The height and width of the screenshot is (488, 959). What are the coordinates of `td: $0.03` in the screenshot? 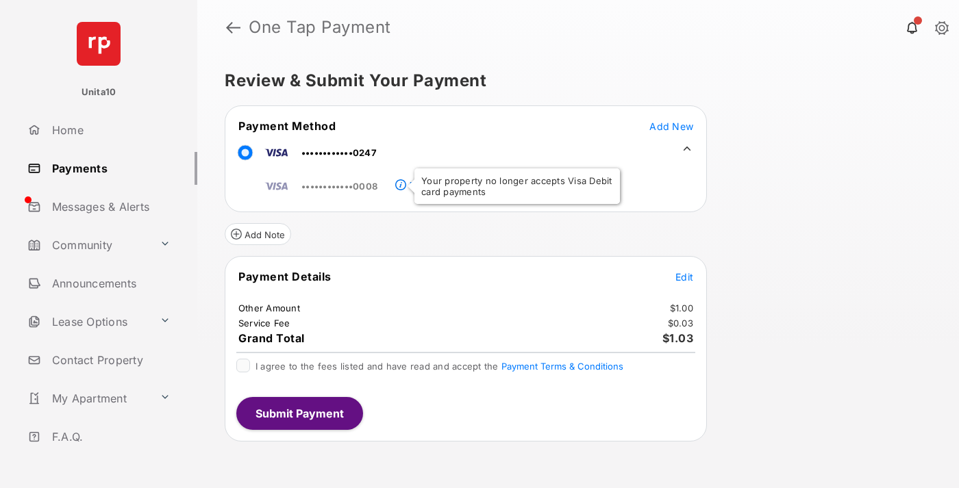 It's located at (680, 323).